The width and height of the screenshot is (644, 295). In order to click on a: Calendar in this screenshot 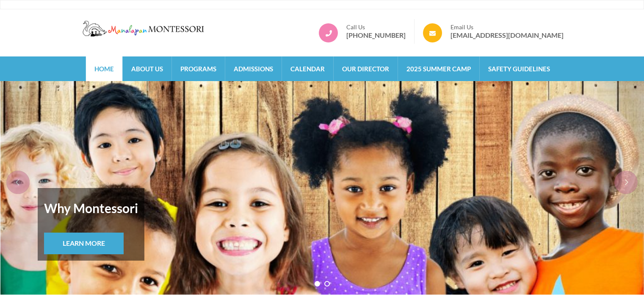, I will do `click(308, 69)`.